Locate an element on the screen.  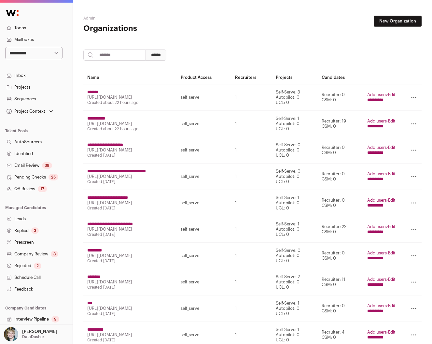
td: Recruiter: 11 CSM: 0 is located at coordinates (341, 282).